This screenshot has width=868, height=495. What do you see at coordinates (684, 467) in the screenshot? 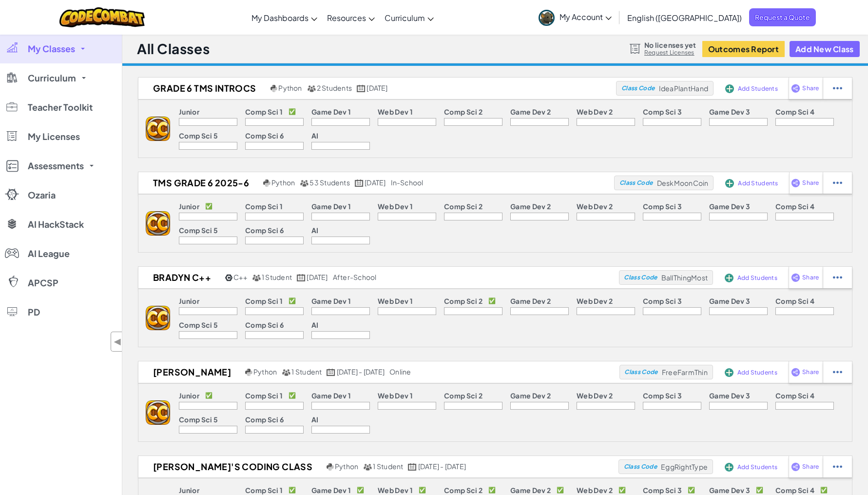
I see `span: EggRightType` at bounding box center [684, 467].